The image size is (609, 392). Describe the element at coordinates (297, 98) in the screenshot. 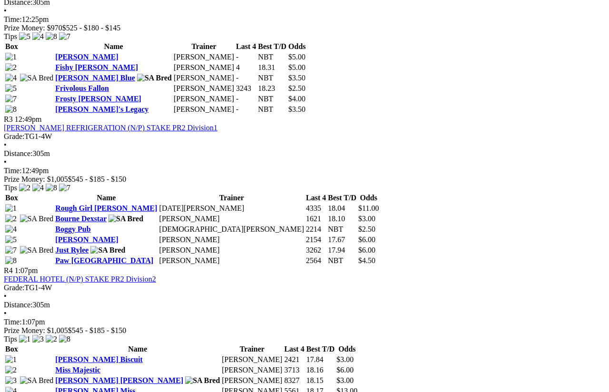

I see `span: $4.00` at that location.